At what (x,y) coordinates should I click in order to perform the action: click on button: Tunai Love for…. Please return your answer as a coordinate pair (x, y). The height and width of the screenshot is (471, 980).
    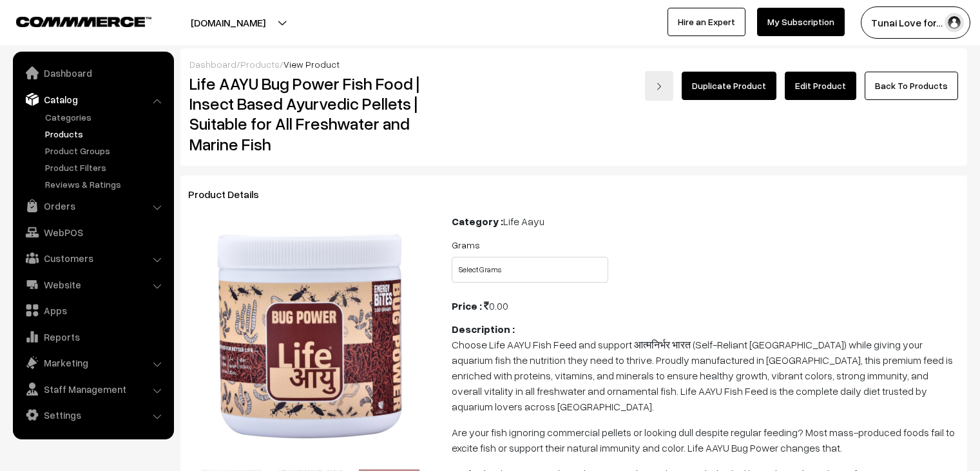
    Looking at the image, I should click on (916, 23).